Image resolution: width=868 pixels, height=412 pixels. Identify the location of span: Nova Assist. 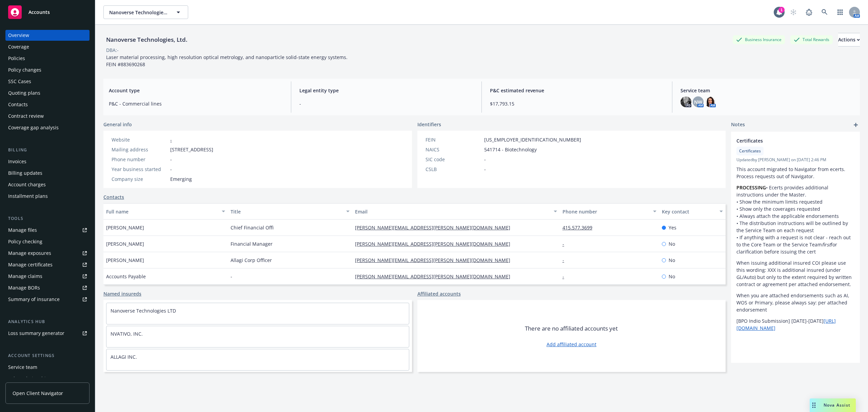
(836, 404).